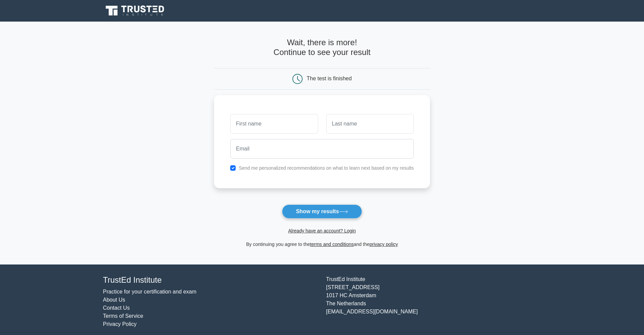 Image resolution: width=644 pixels, height=335 pixels. I want to click on input: Last name, so click(370, 124).